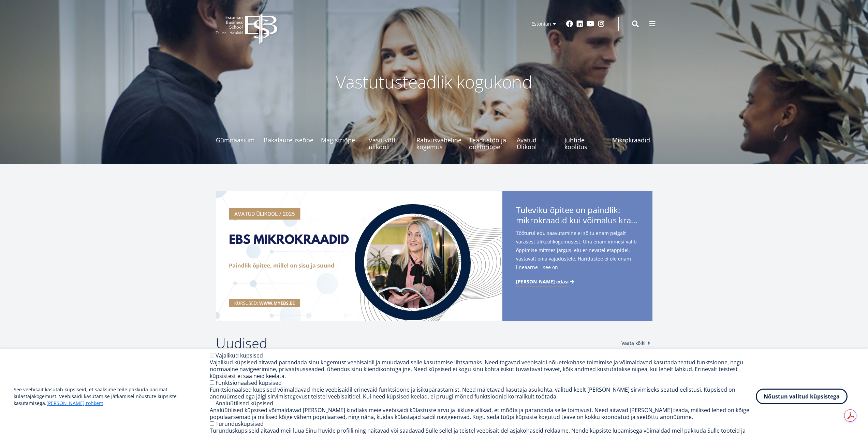  Describe the element at coordinates (580, 24) in the screenshot. I see `a: Linkedin` at that location.